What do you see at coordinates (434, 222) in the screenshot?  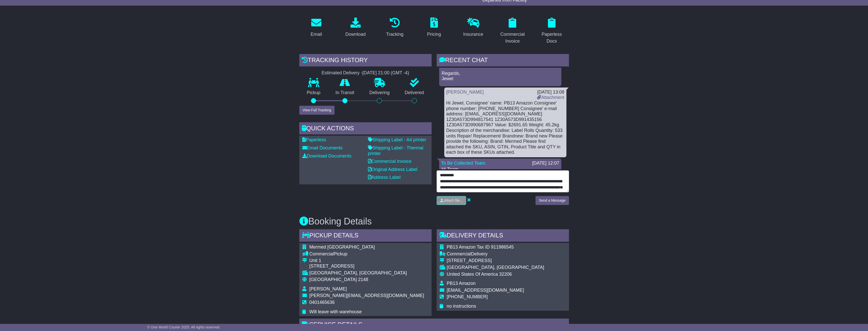 I see `h3: Booking Details` at bounding box center [434, 222].